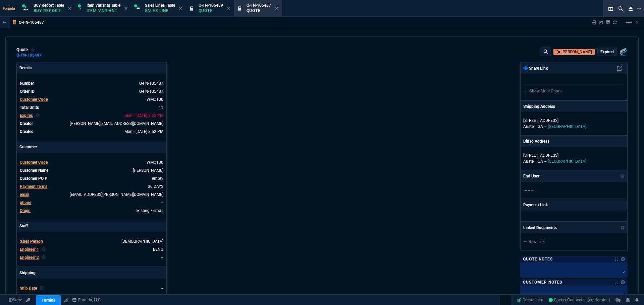 This screenshot has height=305, width=644. Describe the element at coordinates (26, 115) in the screenshot. I see `span: Expires` at that location.